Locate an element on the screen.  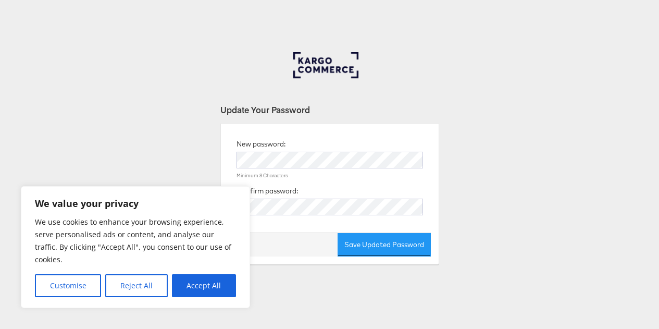
label: Confirm password: is located at coordinates (267, 191).